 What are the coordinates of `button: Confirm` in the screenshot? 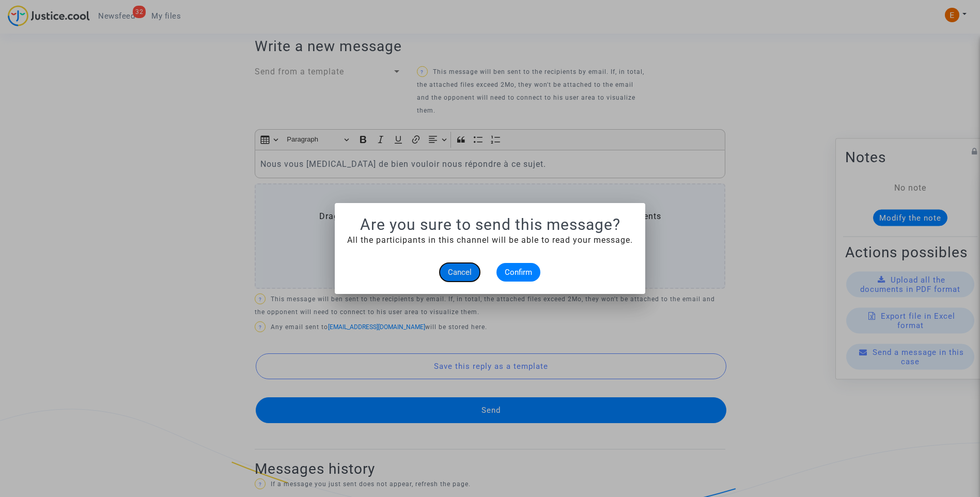 It's located at (518, 272).